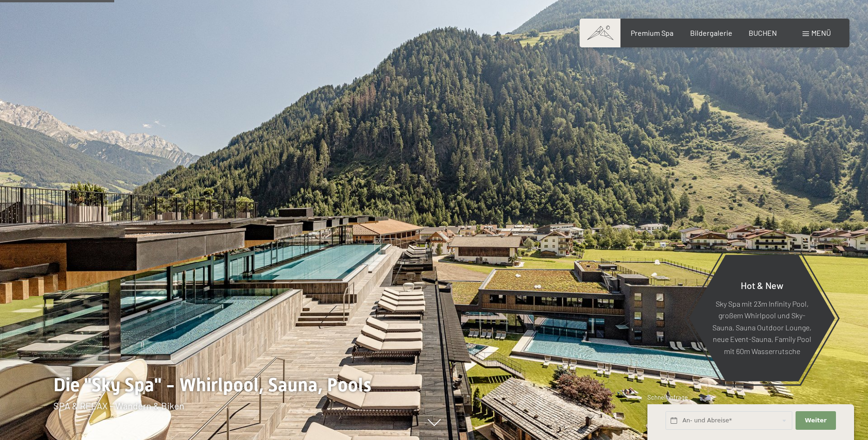  I want to click on span: Weiter, so click(816, 421).